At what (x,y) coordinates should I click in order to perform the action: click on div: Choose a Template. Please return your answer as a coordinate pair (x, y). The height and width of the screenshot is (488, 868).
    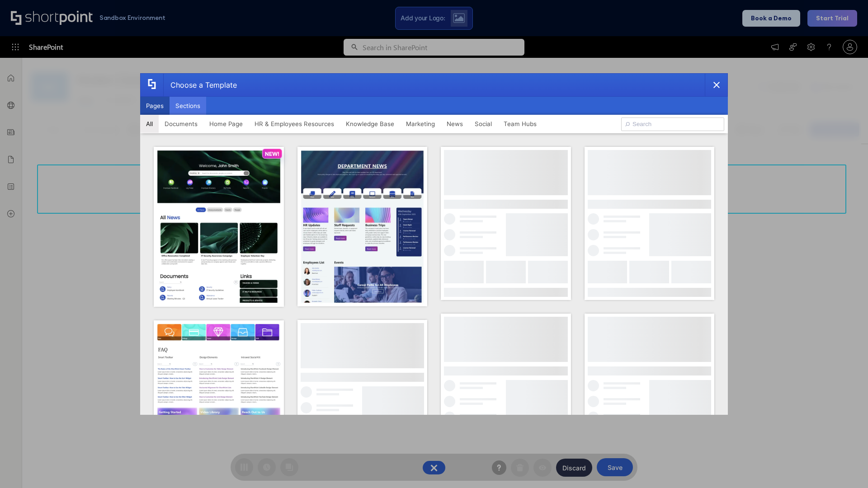
    Looking at the image, I should click on (200, 85).